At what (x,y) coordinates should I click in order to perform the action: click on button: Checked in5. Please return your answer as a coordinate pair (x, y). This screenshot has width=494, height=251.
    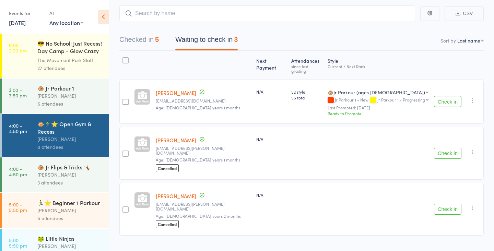
    Looking at the image, I should click on (139, 41).